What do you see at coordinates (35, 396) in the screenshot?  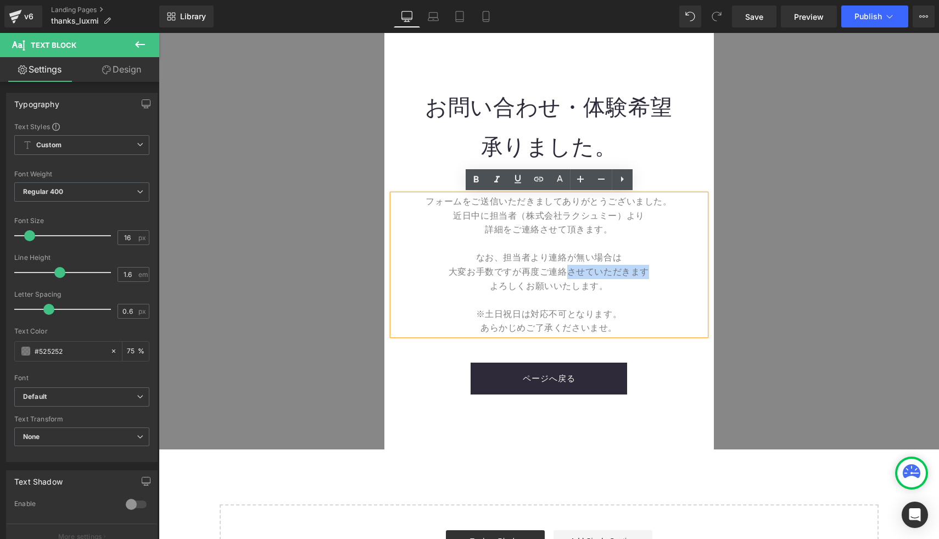 I see `i: Default` at bounding box center [35, 396].